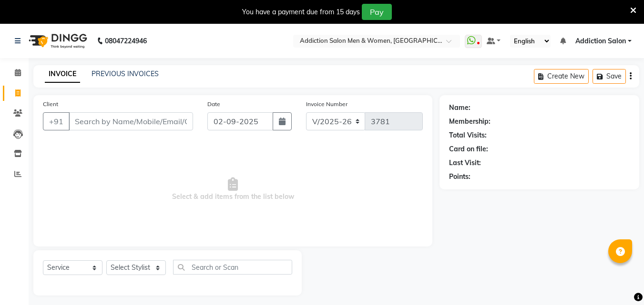  What do you see at coordinates (56, 121) in the screenshot?
I see `button: +91` at bounding box center [56, 121].